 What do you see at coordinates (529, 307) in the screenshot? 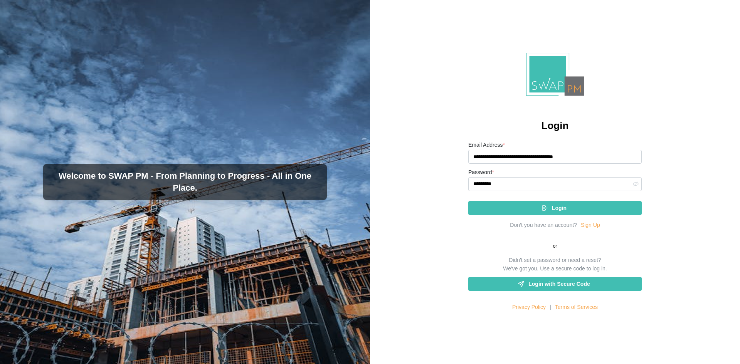
I see `a: Privacy Policy` at bounding box center [529, 307].